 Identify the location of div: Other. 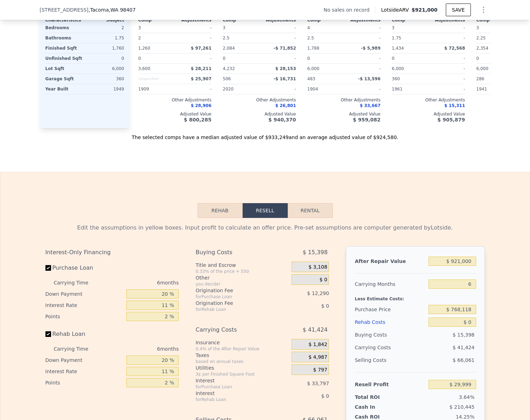
(242, 278).